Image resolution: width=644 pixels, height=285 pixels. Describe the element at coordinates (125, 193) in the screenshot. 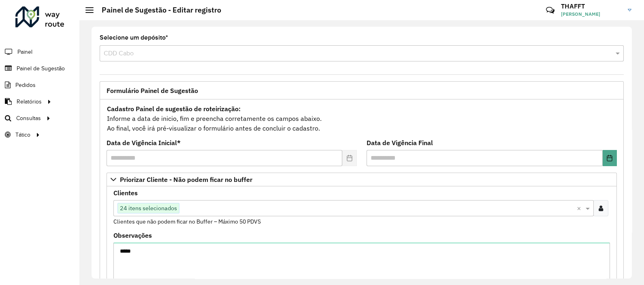

I see `label: Clientes` at that location.